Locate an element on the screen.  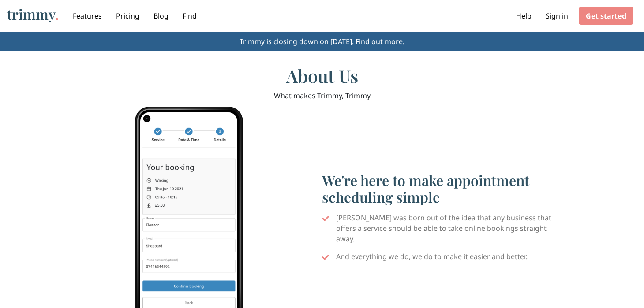
a: Blog is located at coordinates (161, 16).